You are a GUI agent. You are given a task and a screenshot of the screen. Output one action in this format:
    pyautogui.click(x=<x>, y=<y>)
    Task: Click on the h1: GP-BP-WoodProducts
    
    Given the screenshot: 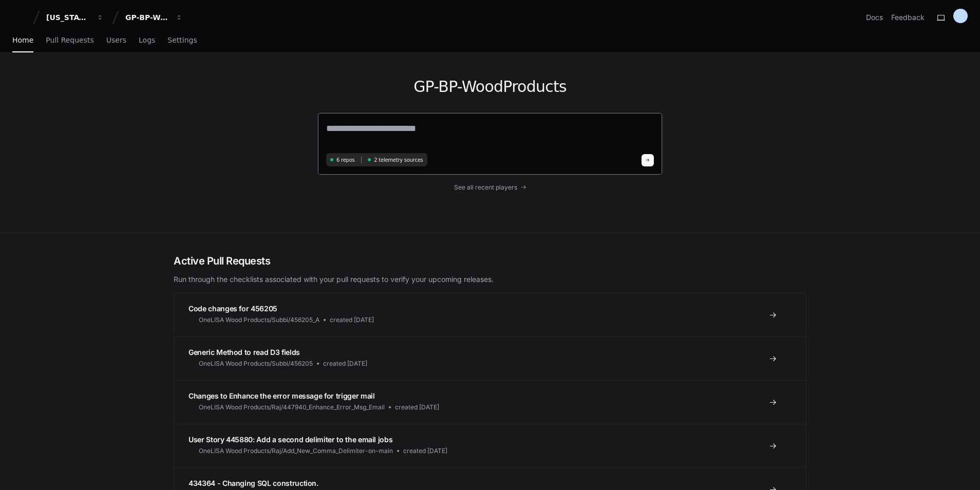 What is the action you would take?
    pyautogui.click(x=490, y=87)
    